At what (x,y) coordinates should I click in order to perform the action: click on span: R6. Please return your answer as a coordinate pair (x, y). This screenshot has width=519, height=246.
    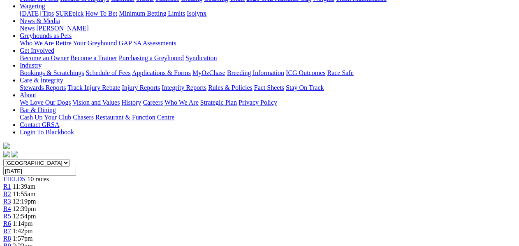
    Looking at the image, I should click on (7, 223).